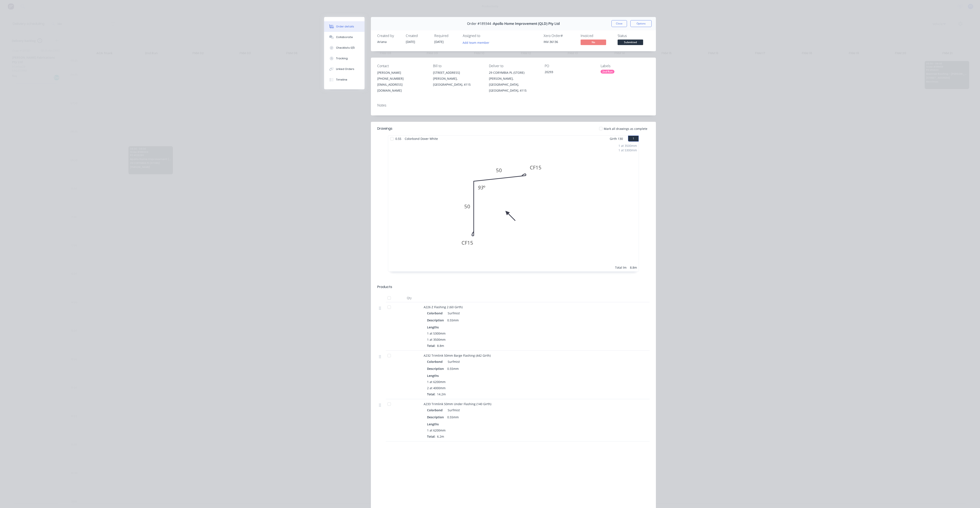  Describe the element at coordinates (621, 268) in the screenshot. I see `div: Total lm` at that location.